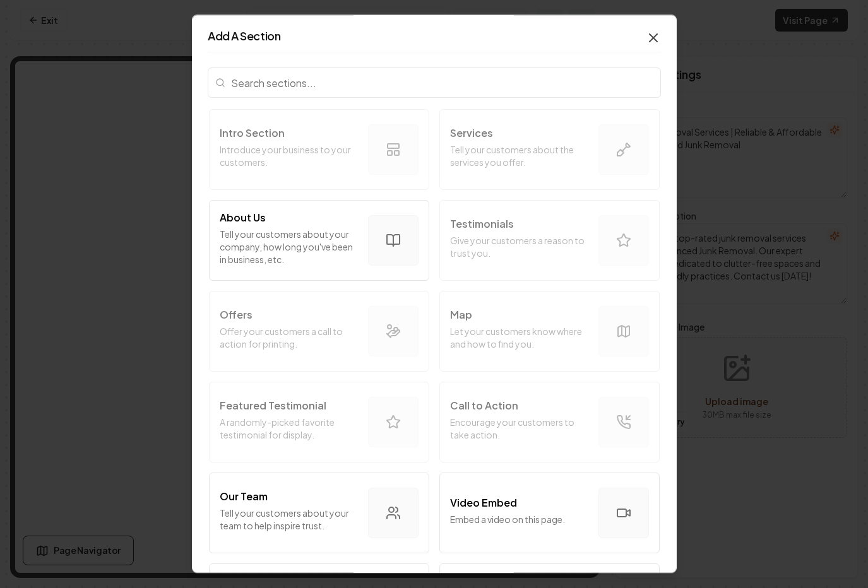 The height and width of the screenshot is (588, 868). What do you see at coordinates (549, 513) in the screenshot?
I see `button: Video EmbedEmbed a video on this page.` at bounding box center [549, 513].